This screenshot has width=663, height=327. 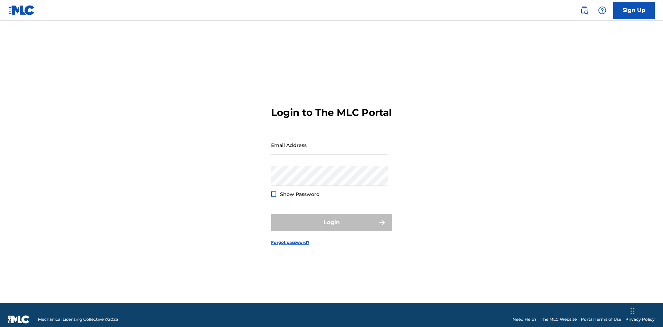 I want to click on span: Show Password, so click(x=300, y=194).